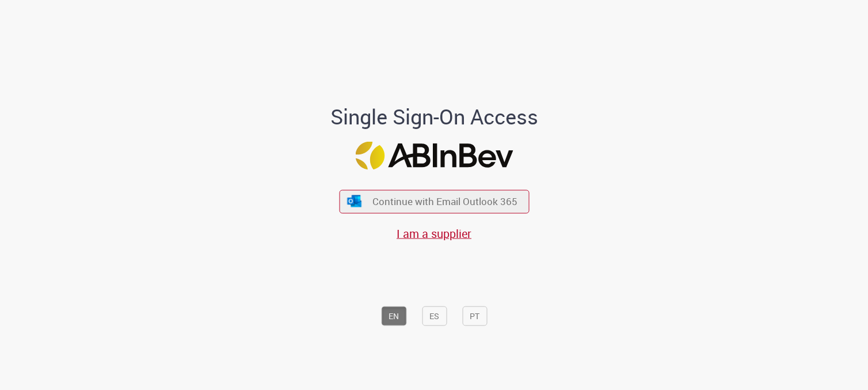  I want to click on a: I am a supplier, so click(434, 233).